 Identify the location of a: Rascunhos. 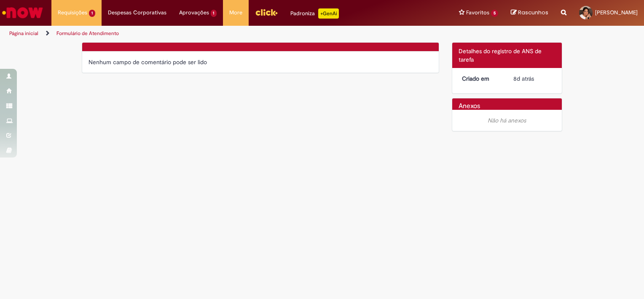
(529, 13).